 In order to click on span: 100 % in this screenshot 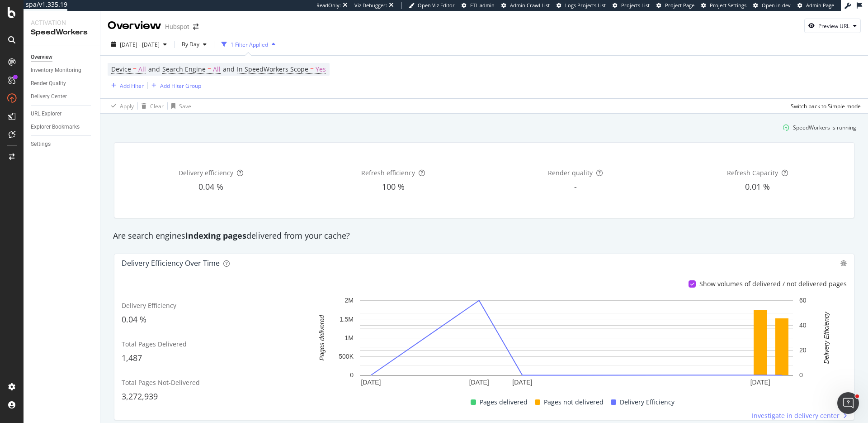, I will do `click(393, 187)`.